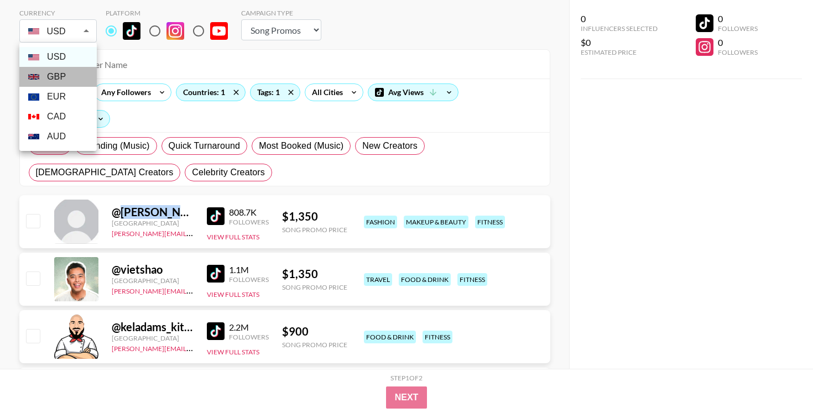 Image resolution: width=813 pixels, height=413 pixels. I want to click on li: USD, so click(58, 57).